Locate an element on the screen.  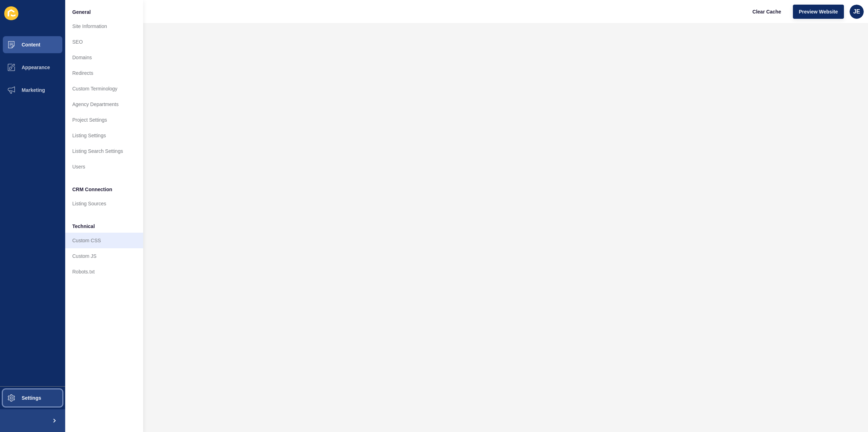
a: Site Information is located at coordinates (104, 26).